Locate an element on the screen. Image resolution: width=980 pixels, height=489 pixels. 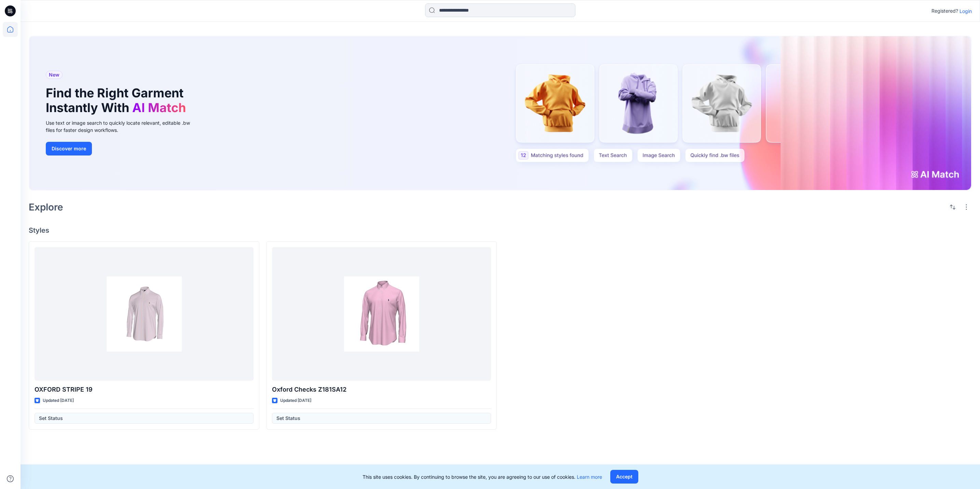
span: New is located at coordinates (54, 75).